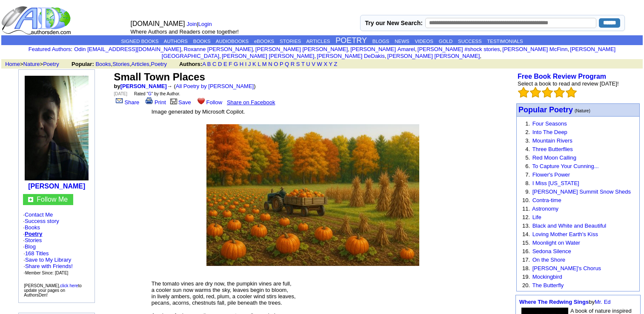 The image size is (644, 314). What do you see at coordinates (325, 64) in the screenshot?
I see `a: X` at bounding box center [325, 64].